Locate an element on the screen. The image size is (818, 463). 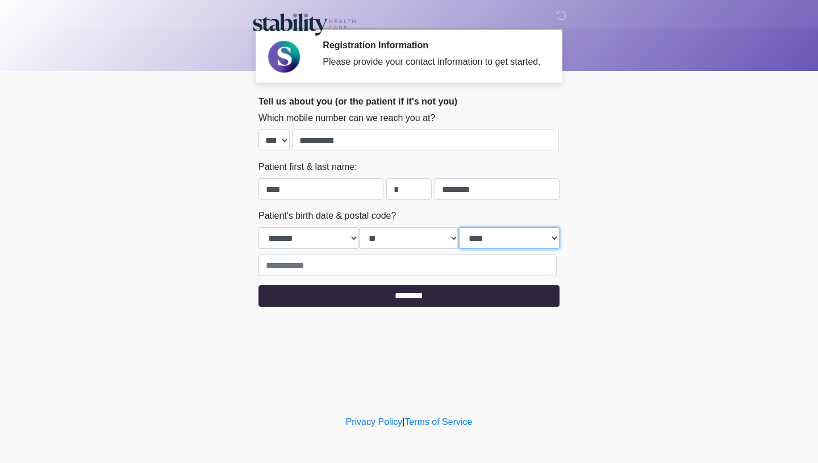
a: Terms of Service is located at coordinates (438, 421).